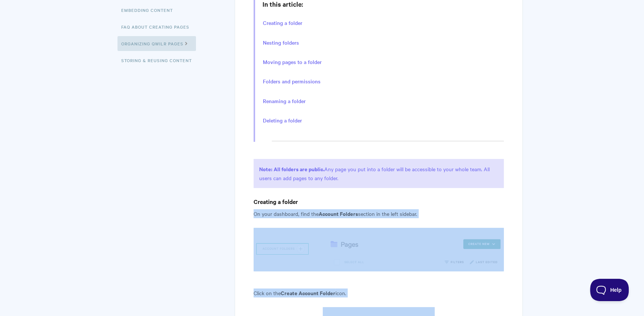 This screenshot has height=316, width=644. I want to click on strong: ll folders are public., so click(301, 169).